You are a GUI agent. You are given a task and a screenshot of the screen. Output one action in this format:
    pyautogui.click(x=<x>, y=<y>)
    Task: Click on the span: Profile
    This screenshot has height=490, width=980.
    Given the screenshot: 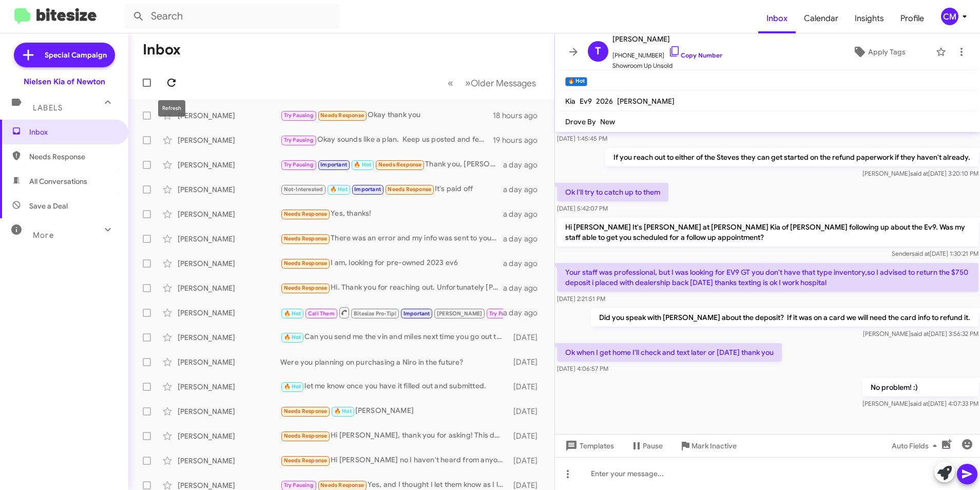 What is the action you would take?
    pyautogui.click(x=912, y=19)
    